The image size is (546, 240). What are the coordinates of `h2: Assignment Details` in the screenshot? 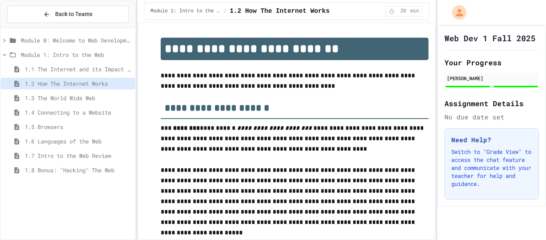 It's located at (492, 103).